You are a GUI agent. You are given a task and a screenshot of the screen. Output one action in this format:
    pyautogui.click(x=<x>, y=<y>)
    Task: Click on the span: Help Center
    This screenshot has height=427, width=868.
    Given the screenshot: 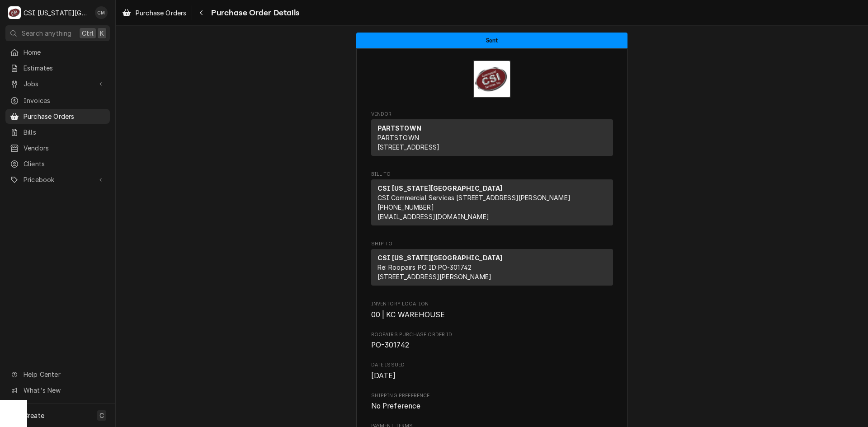 What is the action you would take?
    pyautogui.click(x=64, y=374)
    